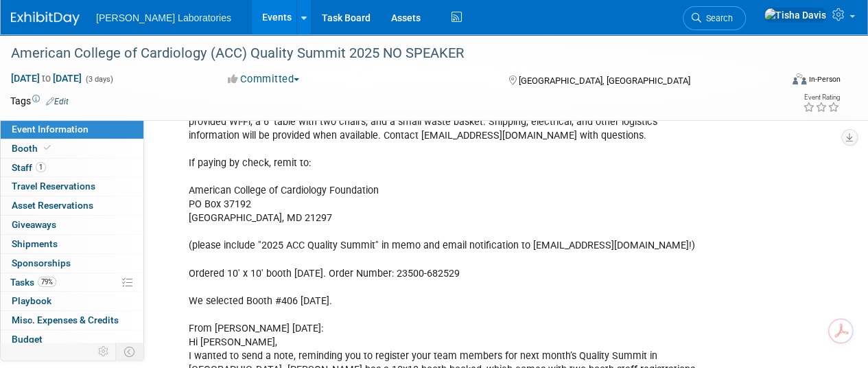 This screenshot has width=868, height=368. What do you see at coordinates (41, 263) in the screenshot?
I see `span: Sponsorships` at bounding box center [41, 263].